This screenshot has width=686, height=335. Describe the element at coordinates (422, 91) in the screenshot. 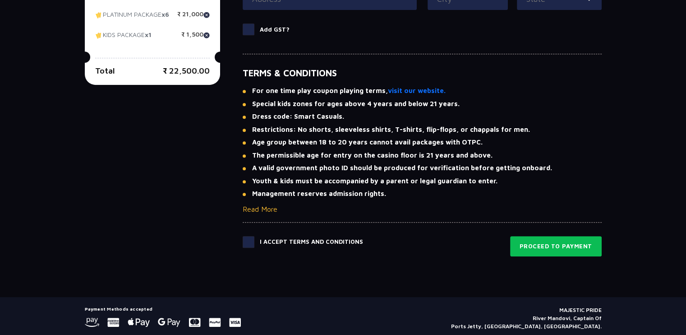

I see `li: For one time play coupon playing terms,` at that location.